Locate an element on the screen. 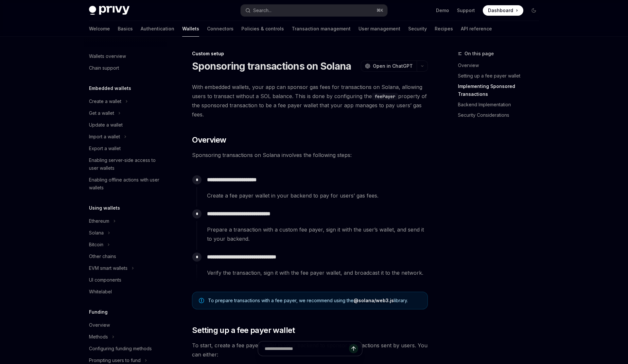  div: Other chains is located at coordinates (102, 256).